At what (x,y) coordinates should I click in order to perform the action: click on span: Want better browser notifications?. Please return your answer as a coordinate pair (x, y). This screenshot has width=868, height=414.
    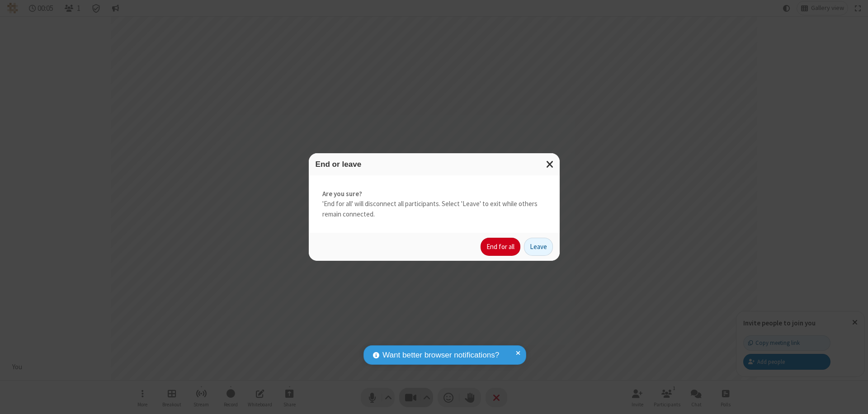
    Looking at the image, I should click on (440, 355).